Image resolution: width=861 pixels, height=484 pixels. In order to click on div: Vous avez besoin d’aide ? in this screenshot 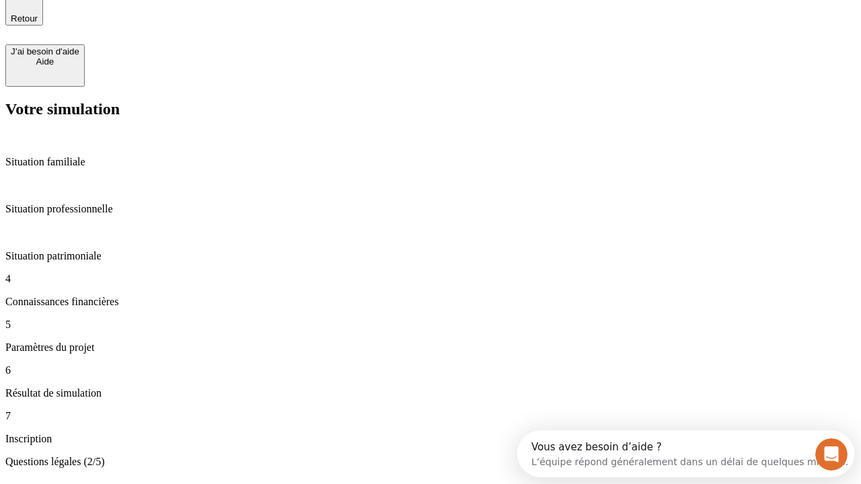, I will do `click(172, 17)`.